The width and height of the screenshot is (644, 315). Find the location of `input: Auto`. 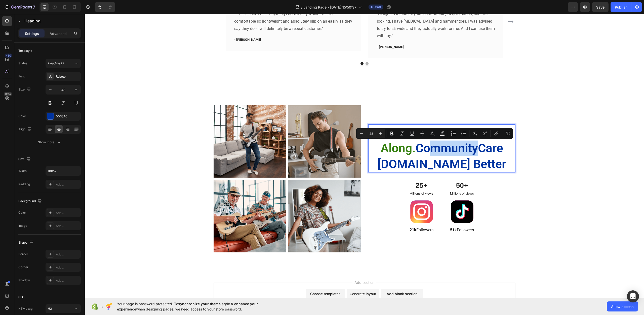

input: Auto is located at coordinates (63, 171).